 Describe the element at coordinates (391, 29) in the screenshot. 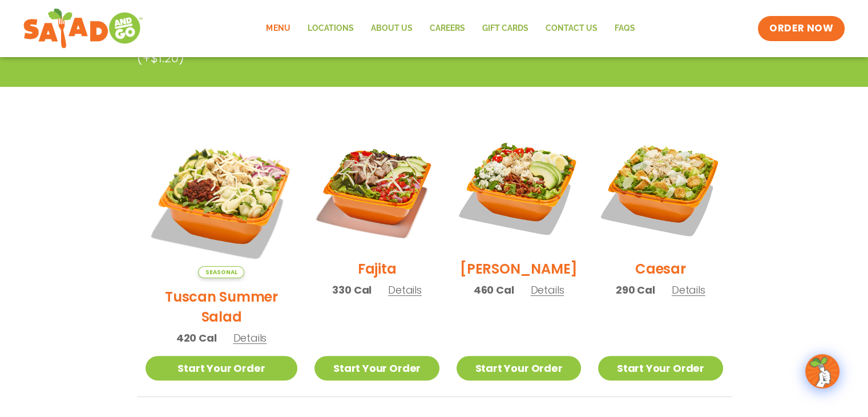

I see `a: About Us` at that location.